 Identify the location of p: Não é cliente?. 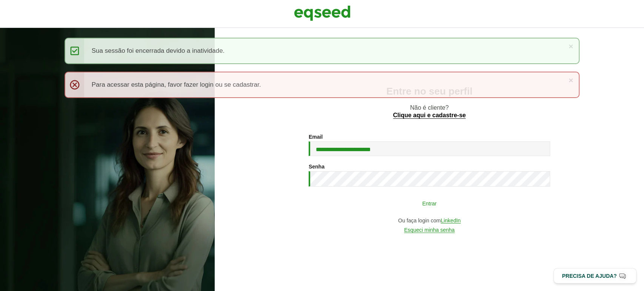
(430, 111).